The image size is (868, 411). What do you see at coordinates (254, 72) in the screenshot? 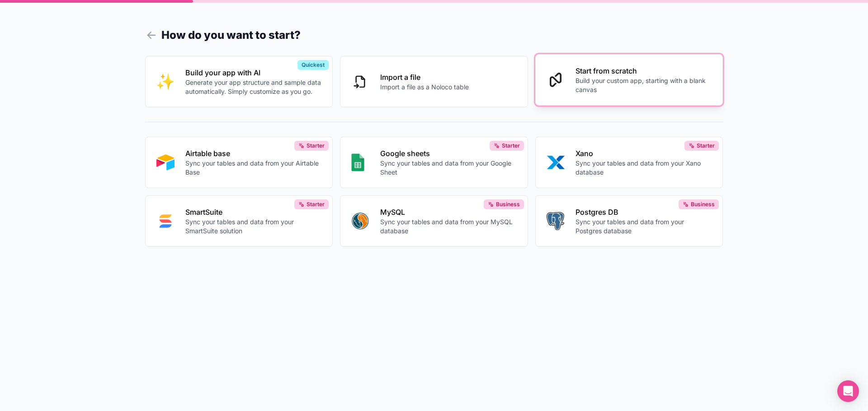
I see `p: Build your app with AI` at bounding box center [254, 72].